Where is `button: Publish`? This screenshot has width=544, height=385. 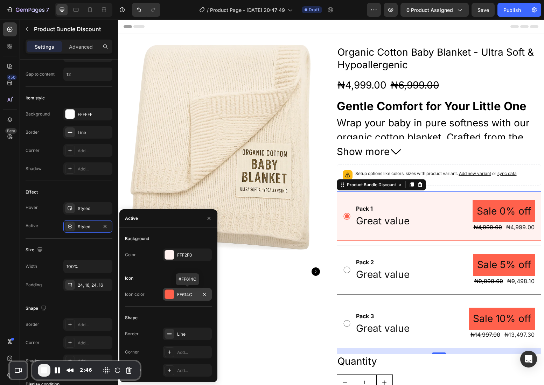
button: Publish is located at coordinates (512, 10).